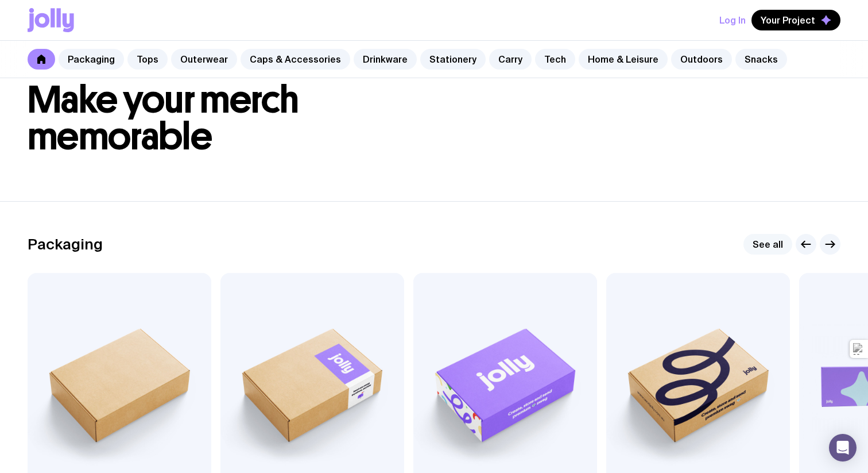 This screenshot has height=473, width=868. What do you see at coordinates (65, 244) in the screenshot?
I see `h2: Packaging` at bounding box center [65, 244].